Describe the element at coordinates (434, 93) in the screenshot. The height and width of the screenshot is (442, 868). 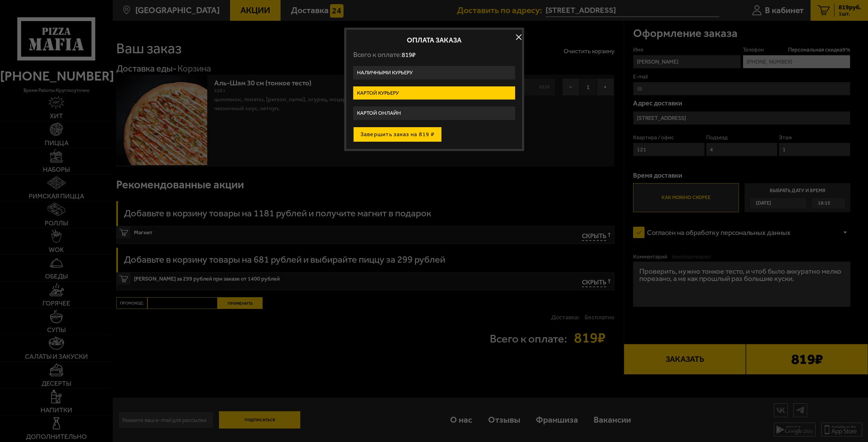
I see `label: Картой курьеру` at that location.